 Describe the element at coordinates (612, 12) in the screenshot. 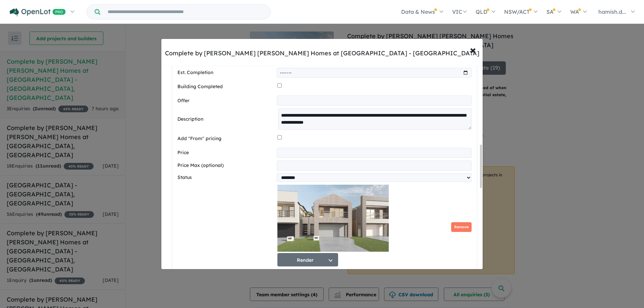

I see `span: hamish.d...` at that location.